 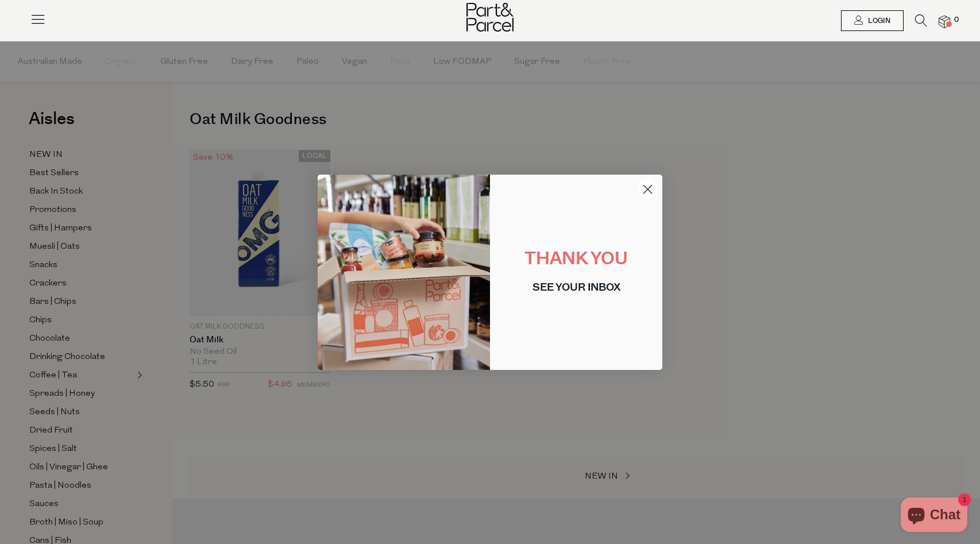 What do you see at coordinates (576, 260) in the screenshot?
I see `span: THANK YOU` at bounding box center [576, 260].